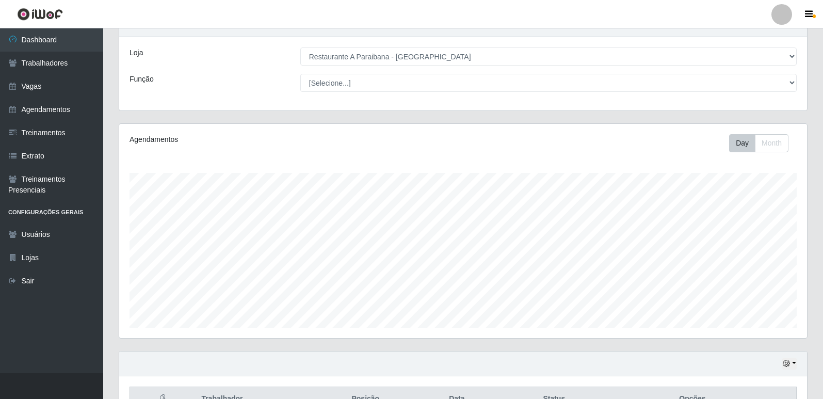 This screenshot has width=823, height=399. Describe the element at coordinates (763, 143) in the screenshot. I see `div: Toolbar with button groups` at that location.